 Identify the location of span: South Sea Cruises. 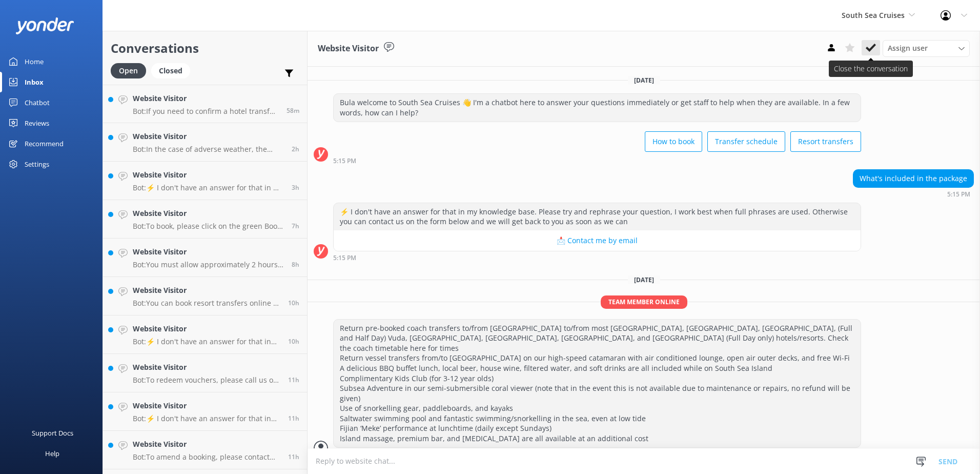
(873, 15).